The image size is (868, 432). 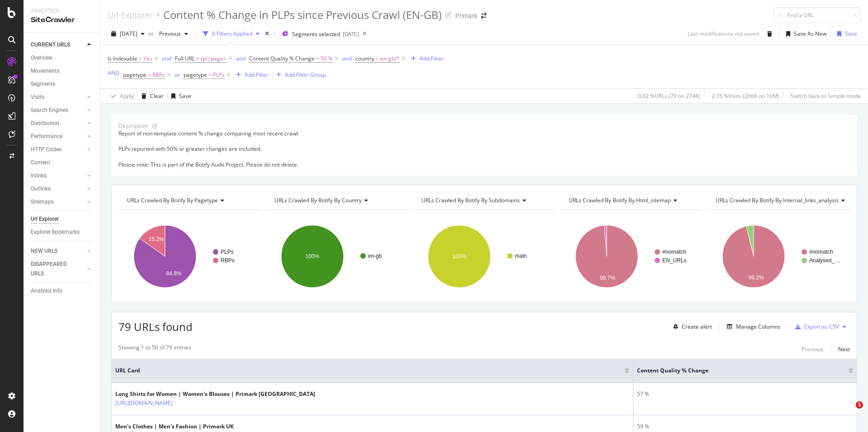 I want to click on div: 59 %, so click(x=745, y=427).